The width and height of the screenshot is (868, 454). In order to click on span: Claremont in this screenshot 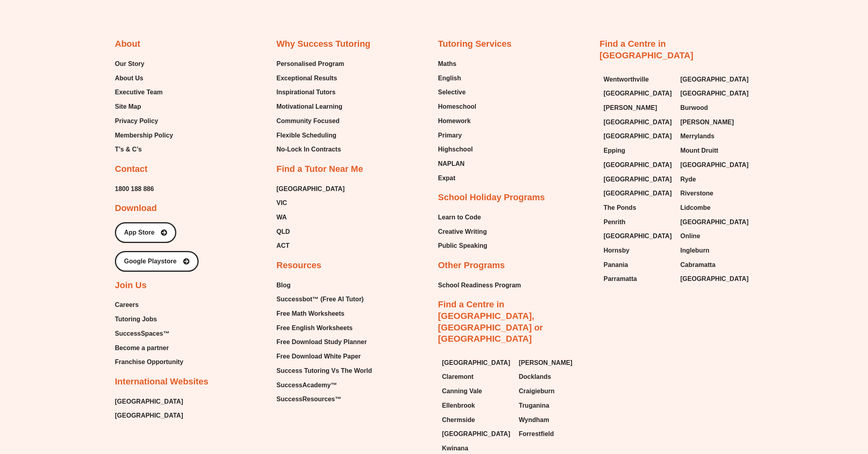, I will do `click(458, 376)`.